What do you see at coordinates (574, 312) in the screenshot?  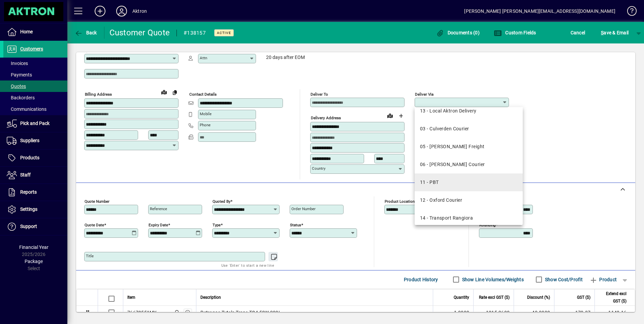 I see `td: 172.37` at bounding box center [574, 312].